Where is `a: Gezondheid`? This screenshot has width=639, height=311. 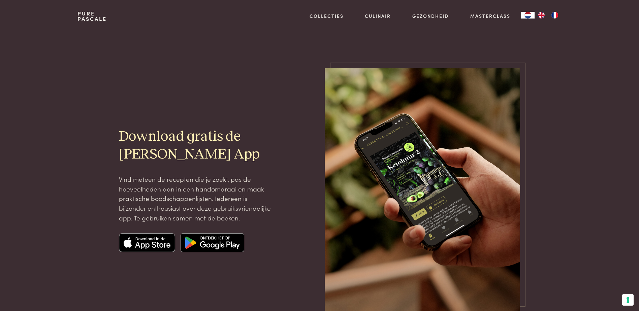
a: Gezondheid is located at coordinates (430, 16).